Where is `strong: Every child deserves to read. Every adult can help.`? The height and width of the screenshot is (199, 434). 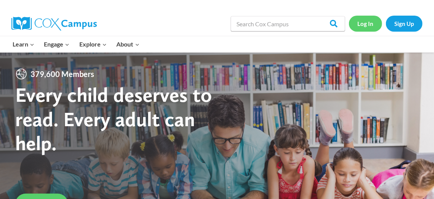
strong: Every child deserves to read. Every adult can help. is located at coordinates (114, 119).